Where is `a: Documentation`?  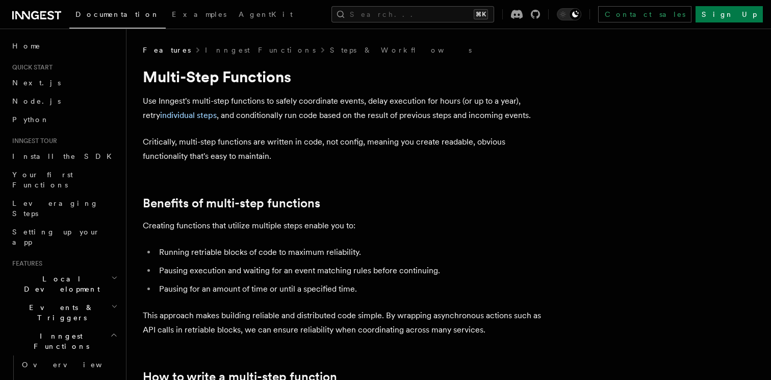 a: Documentation is located at coordinates (117, 16).